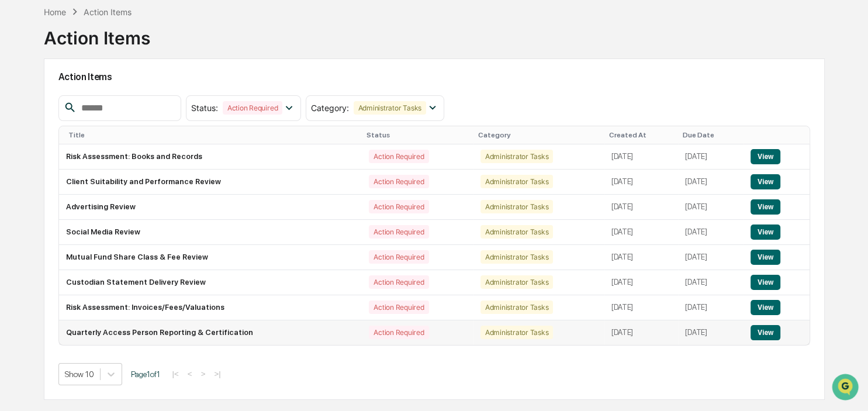  What do you see at coordinates (210, 182) in the screenshot?
I see `td: Client Suitability and Performance Review` at bounding box center [210, 182].